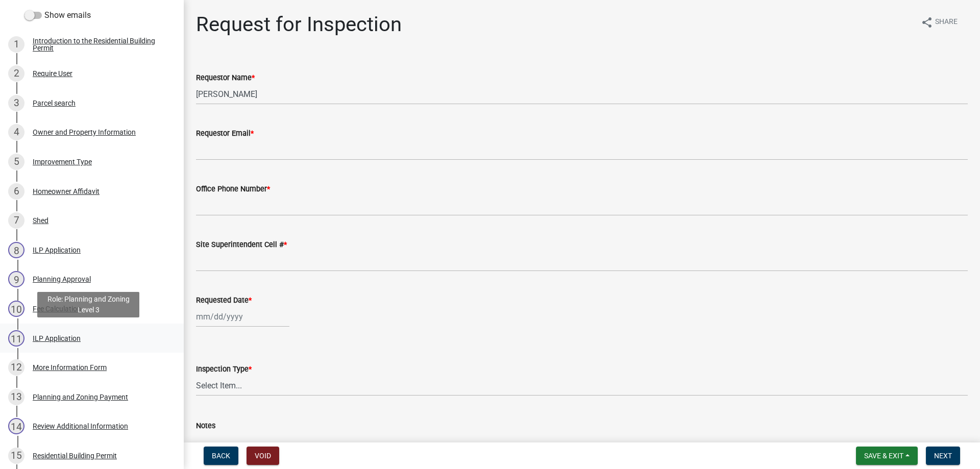 The width and height of the screenshot is (980, 469). Describe the element at coordinates (100, 45) in the screenshot. I see `div: Introduction to the Residential Building Permit` at that location.